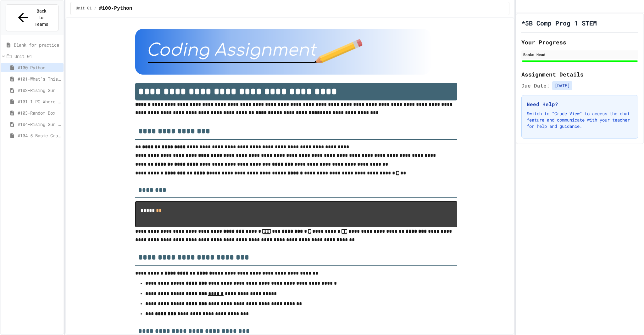 The height and width of the screenshot is (335, 644). I want to click on span: Due Date:, so click(535, 86).